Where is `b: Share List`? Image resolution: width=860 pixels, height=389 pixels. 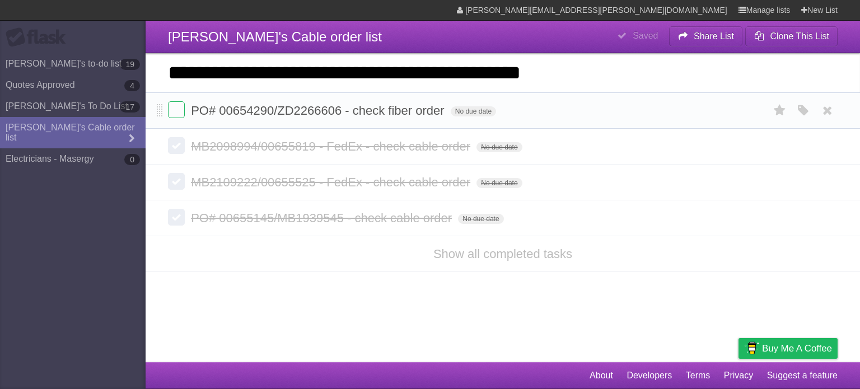 b: Share List is located at coordinates (713, 36).